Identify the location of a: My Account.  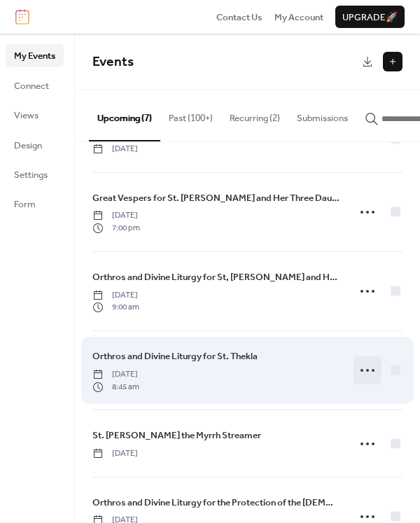
(299, 17).